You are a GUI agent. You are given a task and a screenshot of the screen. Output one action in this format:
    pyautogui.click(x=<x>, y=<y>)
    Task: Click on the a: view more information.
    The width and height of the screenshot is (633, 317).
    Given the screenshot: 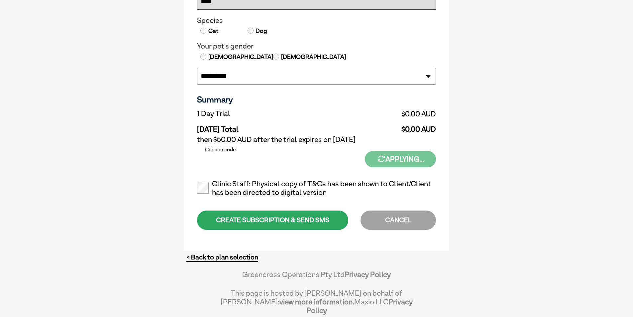 What is the action you would take?
    pyautogui.click(x=317, y=301)
    